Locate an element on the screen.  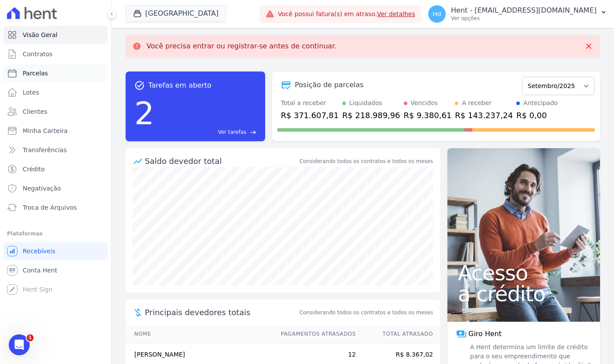
div: R$ 0,00 is located at coordinates (537, 115).